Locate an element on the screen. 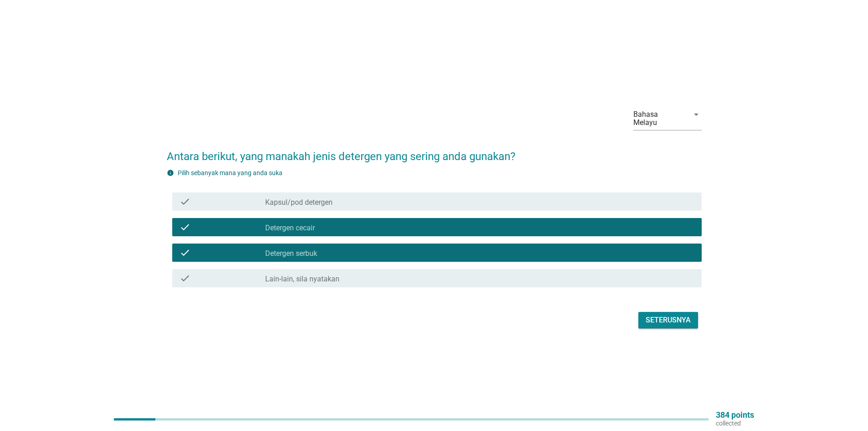  h2: Antara berikut, yang manakah jenis detergen yang sering anda gunakan? is located at coordinates (434, 152).